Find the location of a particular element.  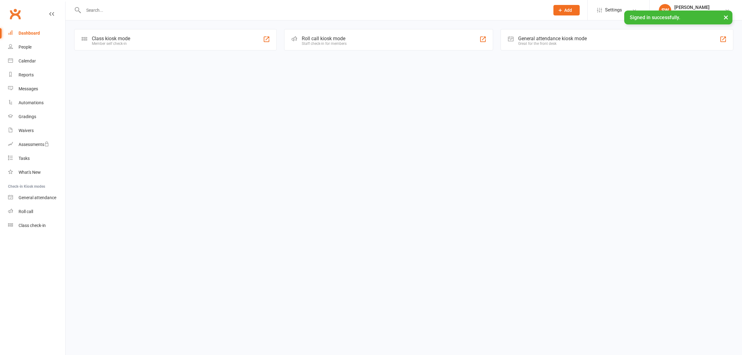

div: Waivers is located at coordinates (26, 131).